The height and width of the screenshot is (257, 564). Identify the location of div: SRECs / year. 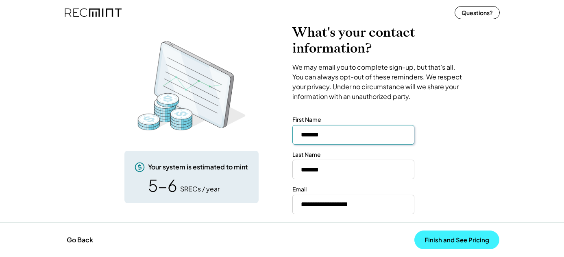
(200, 189).